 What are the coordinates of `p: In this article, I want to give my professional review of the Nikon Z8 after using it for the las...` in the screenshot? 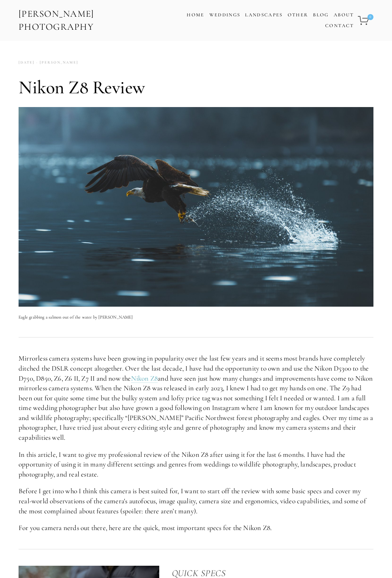 It's located at (196, 465).